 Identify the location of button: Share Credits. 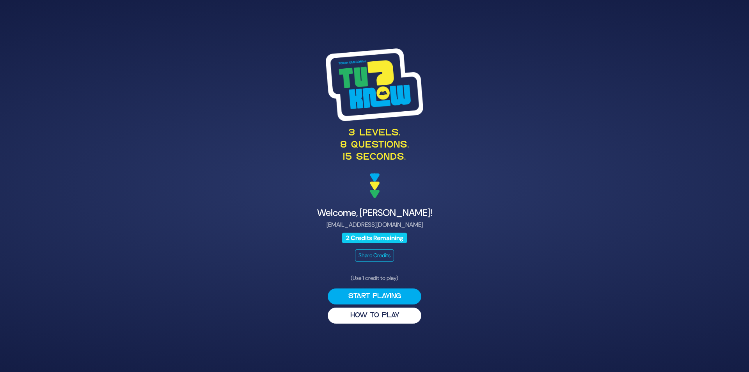
(374, 255).